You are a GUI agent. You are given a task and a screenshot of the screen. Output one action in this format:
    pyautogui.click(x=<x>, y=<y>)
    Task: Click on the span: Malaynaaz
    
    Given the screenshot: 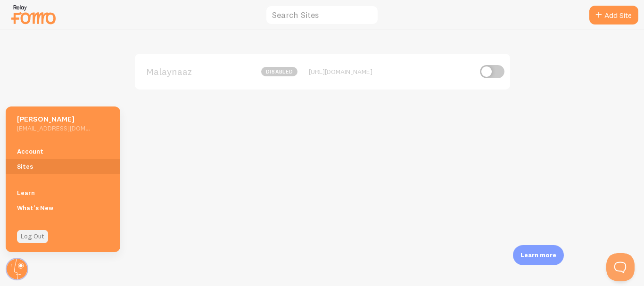 What is the action you would take?
    pyautogui.click(x=184, y=72)
    